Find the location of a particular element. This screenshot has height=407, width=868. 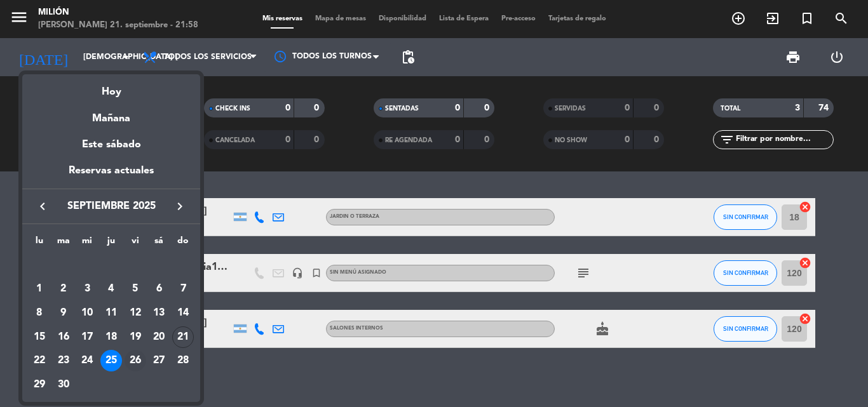

div: 27 is located at coordinates (159, 361).